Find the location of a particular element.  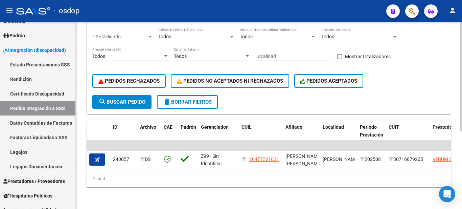

span: Archivo is located at coordinates (148, 127).